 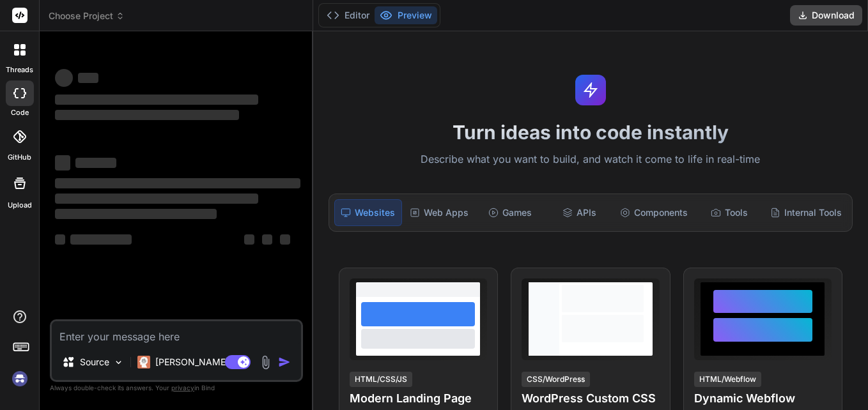 I want to click on h4: Modern Landing Page, so click(x=418, y=399).